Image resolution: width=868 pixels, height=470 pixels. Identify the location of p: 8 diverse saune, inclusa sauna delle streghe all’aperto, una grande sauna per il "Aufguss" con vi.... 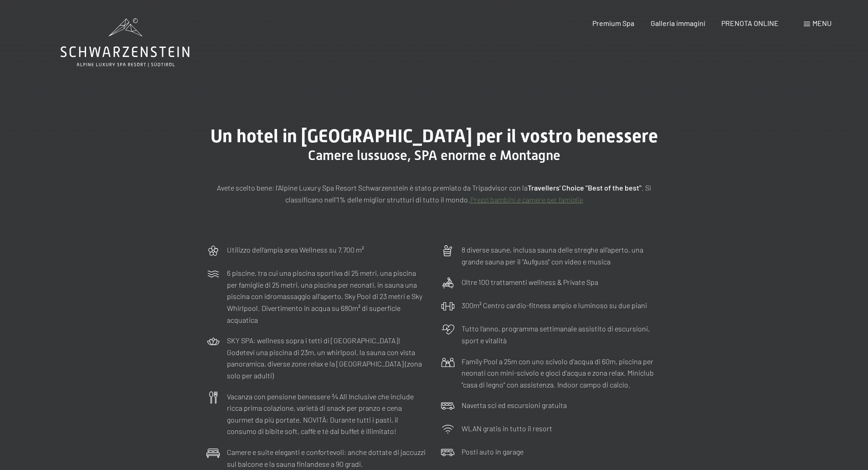
(562, 255).